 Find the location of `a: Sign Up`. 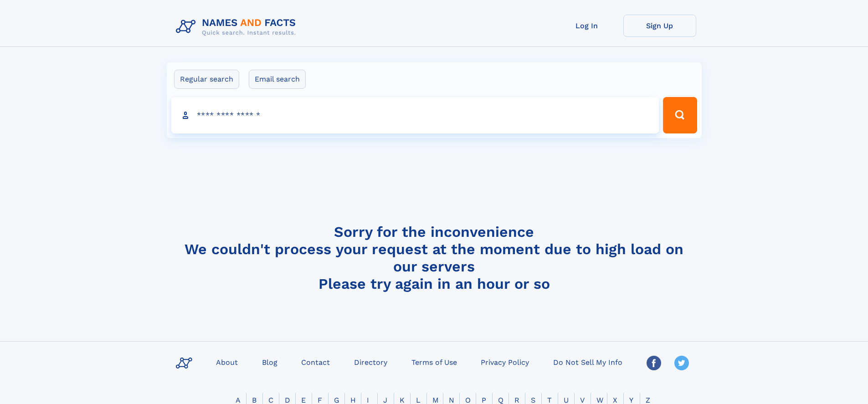

a: Sign Up is located at coordinates (660, 25).